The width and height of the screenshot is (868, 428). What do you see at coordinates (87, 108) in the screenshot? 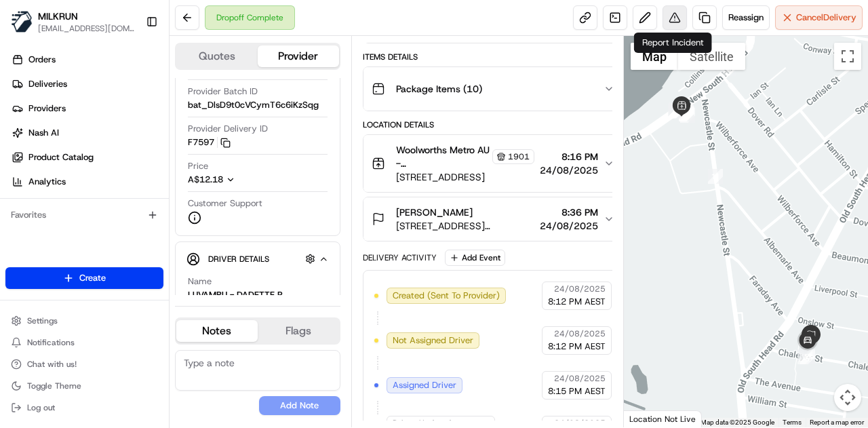
I see `a: Providers` at bounding box center [87, 108].